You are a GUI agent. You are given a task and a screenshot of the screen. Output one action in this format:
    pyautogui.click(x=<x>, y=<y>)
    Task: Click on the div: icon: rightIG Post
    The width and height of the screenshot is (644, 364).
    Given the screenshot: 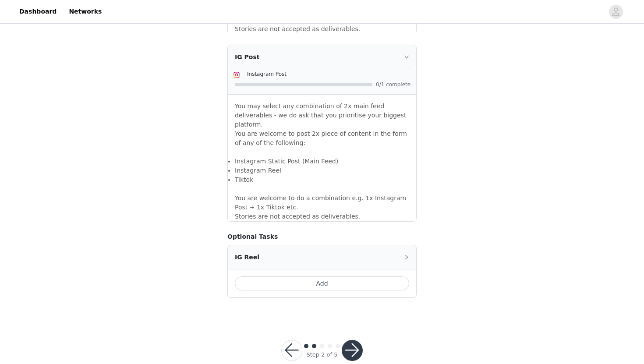 What is the action you would take?
    pyautogui.click(x=322, y=57)
    